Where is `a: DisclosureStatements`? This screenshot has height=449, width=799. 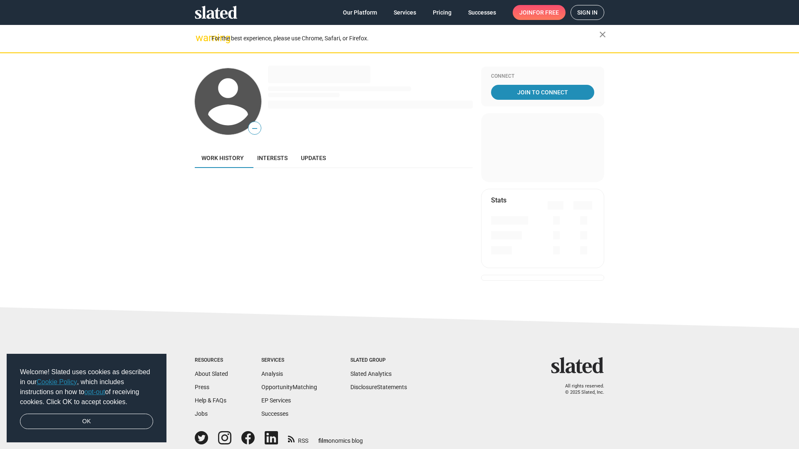 a: DisclosureStatements is located at coordinates (379, 387).